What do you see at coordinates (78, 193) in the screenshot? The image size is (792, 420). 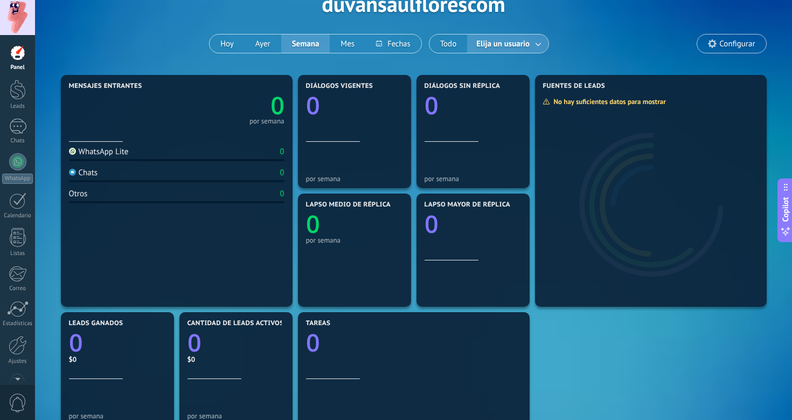 I see `div: Otros` at bounding box center [78, 193].